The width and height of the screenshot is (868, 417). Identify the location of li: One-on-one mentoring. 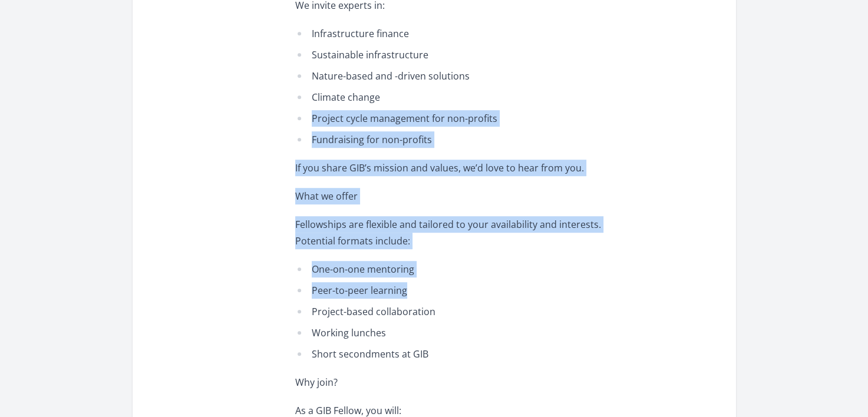
(467, 269).